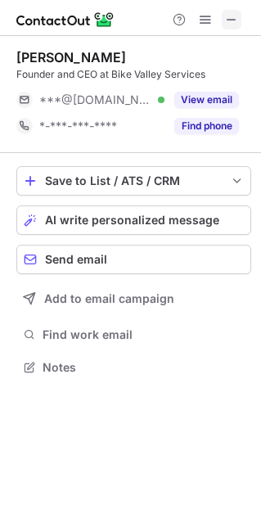 This screenshot has width=261, height=523. Describe the element at coordinates (133, 259) in the screenshot. I see `button: Send email` at that location.